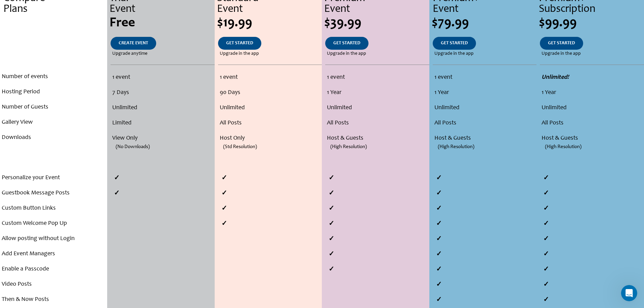 This screenshot has width=644, height=308. I want to click on li: 7 Days, so click(163, 92).